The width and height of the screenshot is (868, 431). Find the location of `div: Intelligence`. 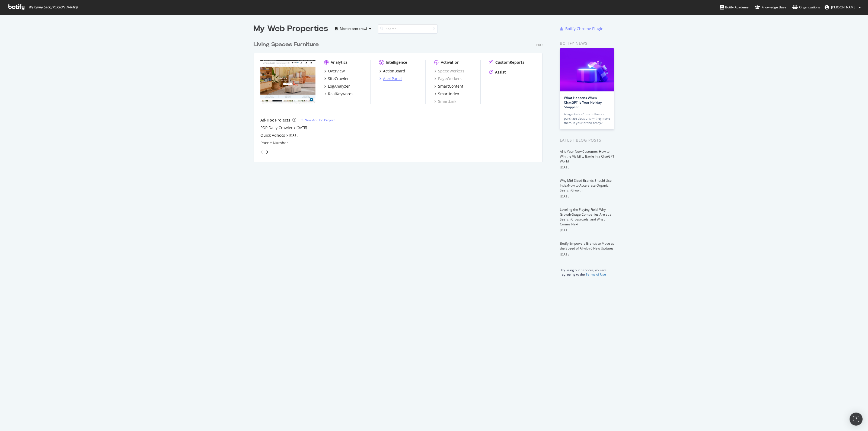

div: Intelligence is located at coordinates (397, 62).